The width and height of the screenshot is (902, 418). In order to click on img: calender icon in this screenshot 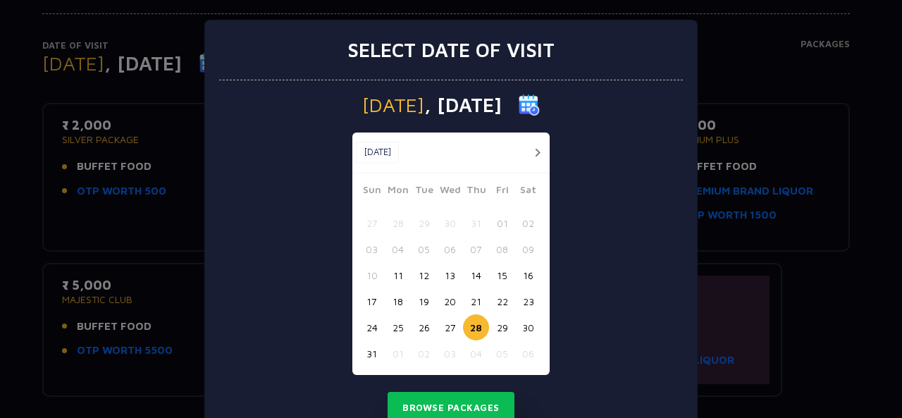, I will do `click(529, 105)`.